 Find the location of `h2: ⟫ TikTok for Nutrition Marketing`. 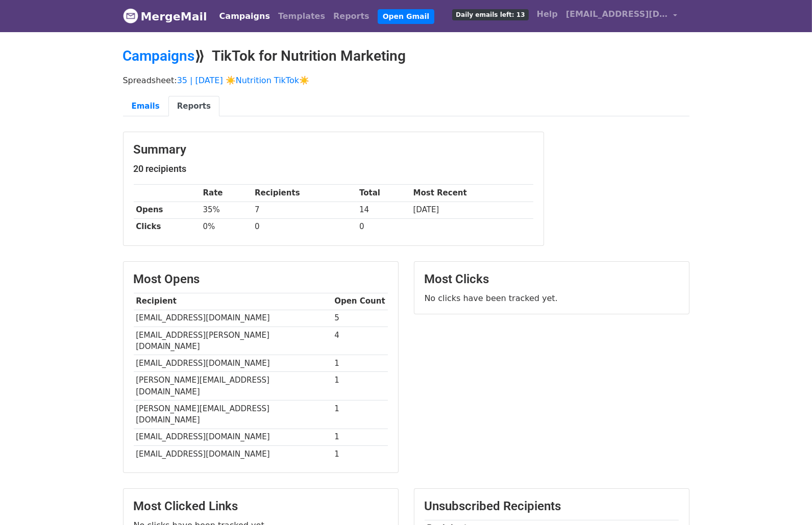

h2: ⟫ TikTok for Nutrition Marketing is located at coordinates (406, 56).